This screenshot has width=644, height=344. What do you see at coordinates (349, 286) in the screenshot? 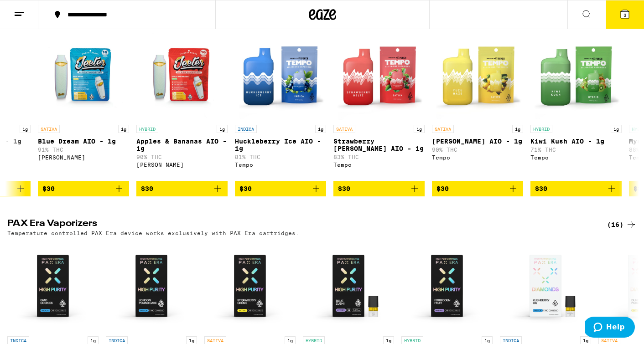
I see `img: PAX - High Purity: Blue Zushi - 1g` at bounding box center [349, 286].